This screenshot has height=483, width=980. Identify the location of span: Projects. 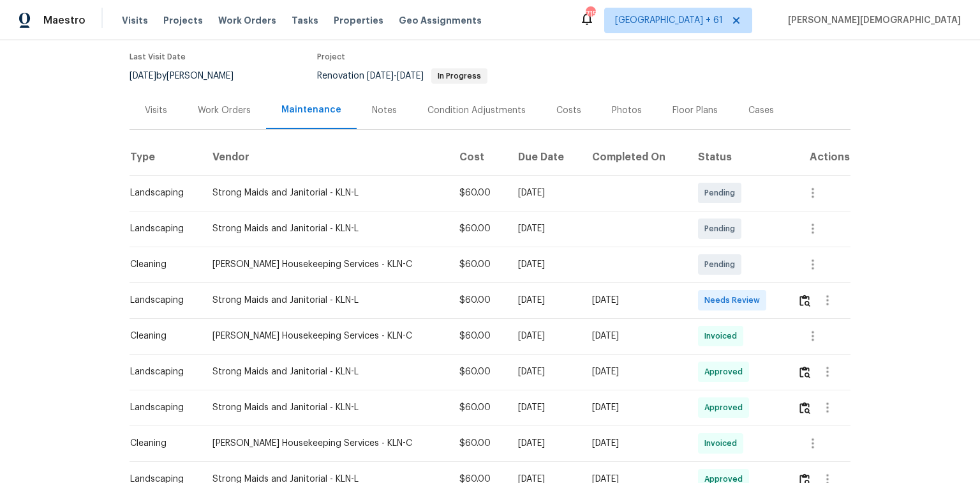
(183, 20).